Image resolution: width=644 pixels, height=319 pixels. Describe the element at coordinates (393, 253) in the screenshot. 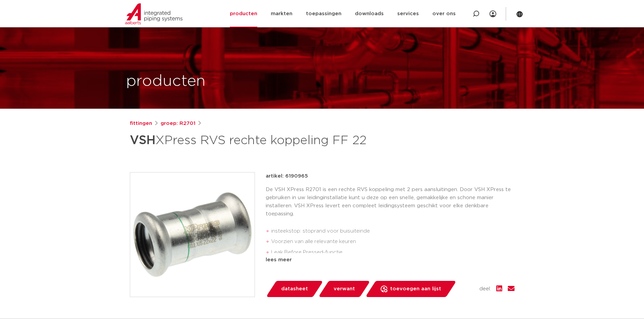

I see `li: Leak Before Pressed-functie` at that location.